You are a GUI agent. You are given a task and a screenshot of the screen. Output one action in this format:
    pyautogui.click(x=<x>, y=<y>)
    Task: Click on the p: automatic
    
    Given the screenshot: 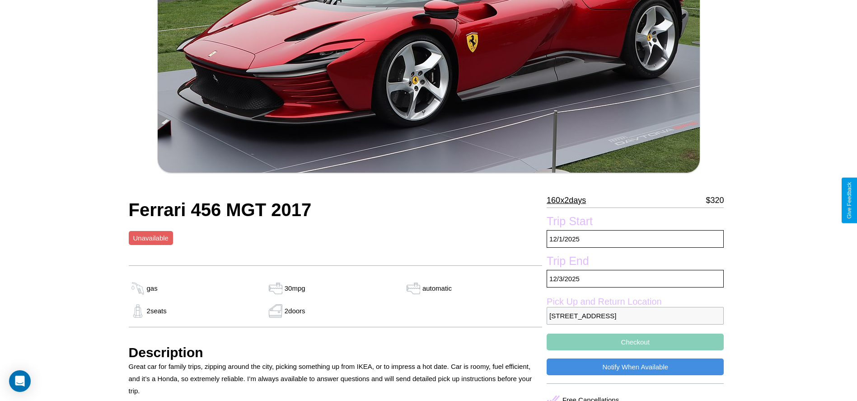 What is the action you would take?
    pyautogui.click(x=437, y=288)
    